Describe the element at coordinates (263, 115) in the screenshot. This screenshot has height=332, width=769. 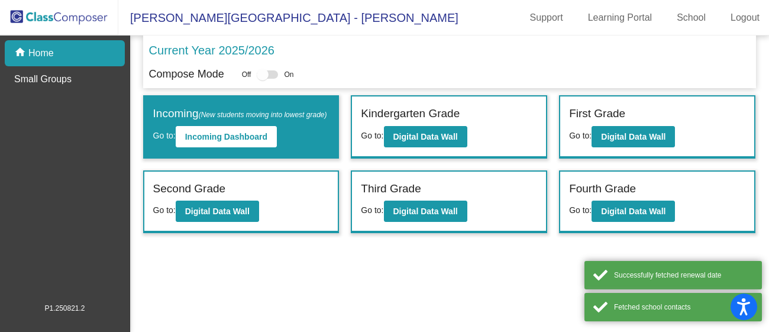
I see `span: (New students moving into lowest grade)` at that location.